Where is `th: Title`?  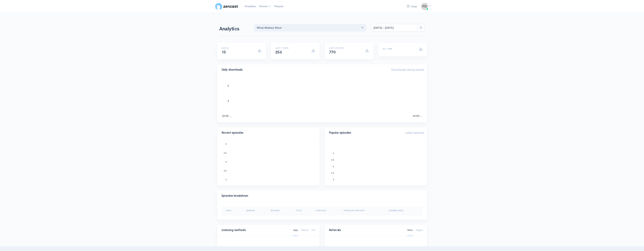 th: Title is located at coordinates (303, 210).